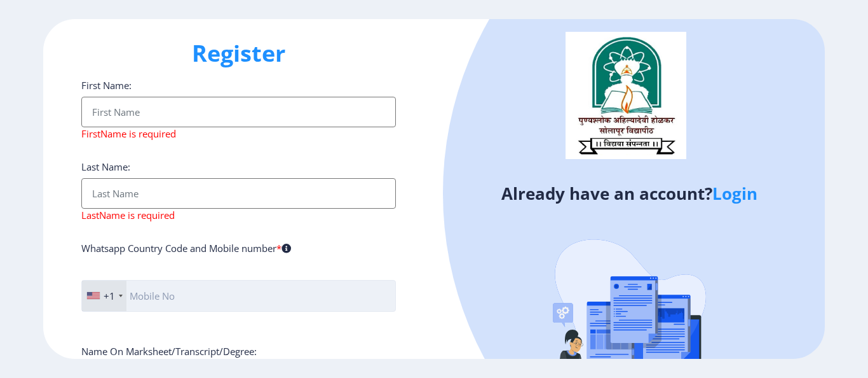 The image size is (868, 378). Describe the element at coordinates (629, 193) in the screenshot. I see `h4: Already have an account?` at that location.